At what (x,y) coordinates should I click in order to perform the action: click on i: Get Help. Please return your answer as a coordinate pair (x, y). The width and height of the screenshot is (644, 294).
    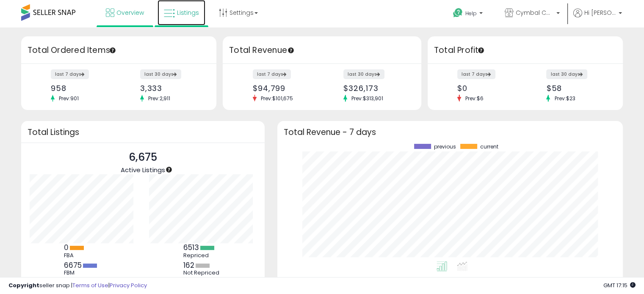
    Looking at the image, I should click on (457, 12).